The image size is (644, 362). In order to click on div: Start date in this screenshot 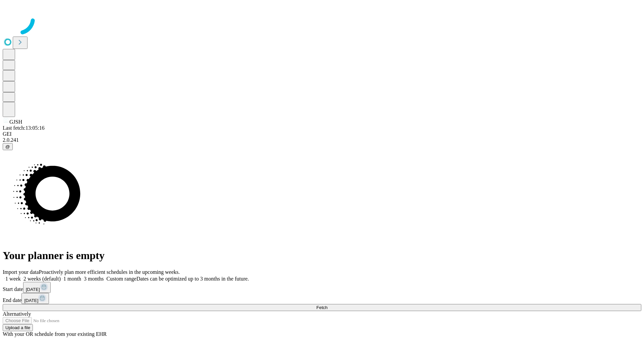, I will do `click(322, 287)`.